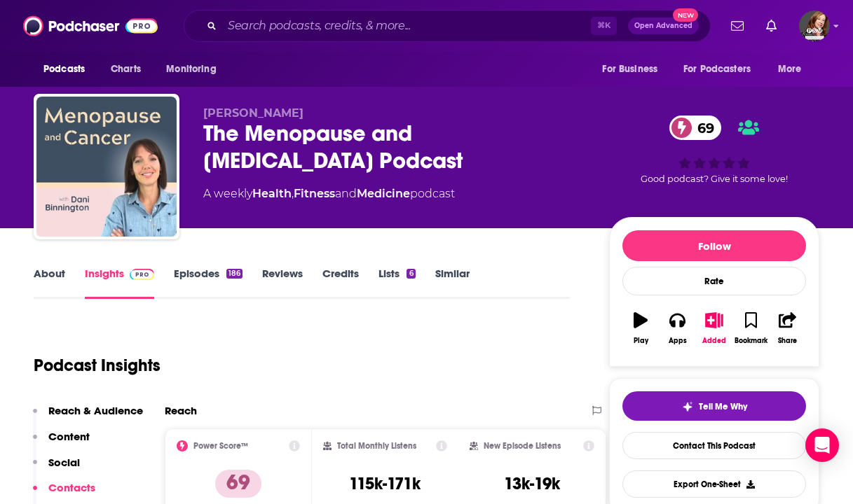 The height and width of the screenshot is (504, 853). I want to click on p: 69, so click(238, 484).